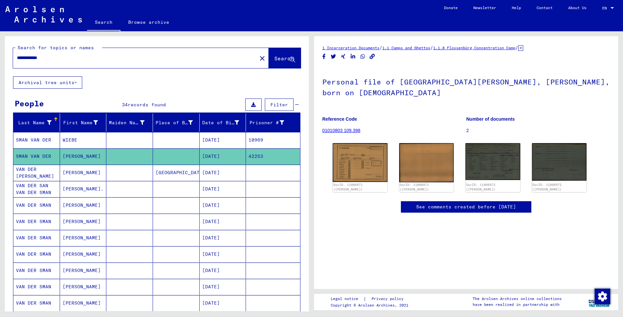 This screenshot has height=317, width=623. I want to click on button: Clear, so click(262, 58).